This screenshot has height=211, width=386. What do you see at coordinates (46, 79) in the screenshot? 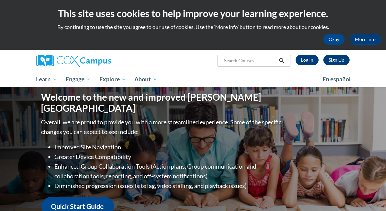
I see `span: Learn` at bounding box center [46, 79].